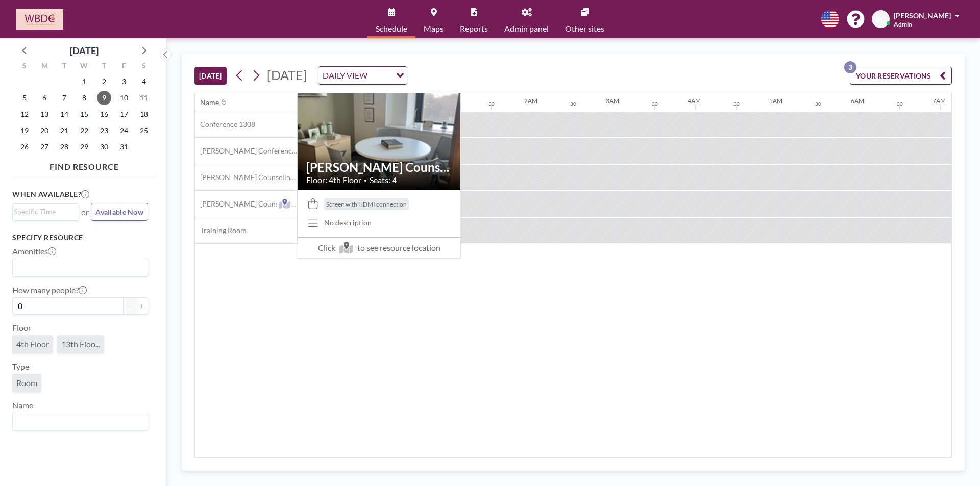 Image resolution: width=980 pixels, height=486 pixels. Describe the element at coordinates (85, 212) in the screenshot. I see `span: or` at that location.